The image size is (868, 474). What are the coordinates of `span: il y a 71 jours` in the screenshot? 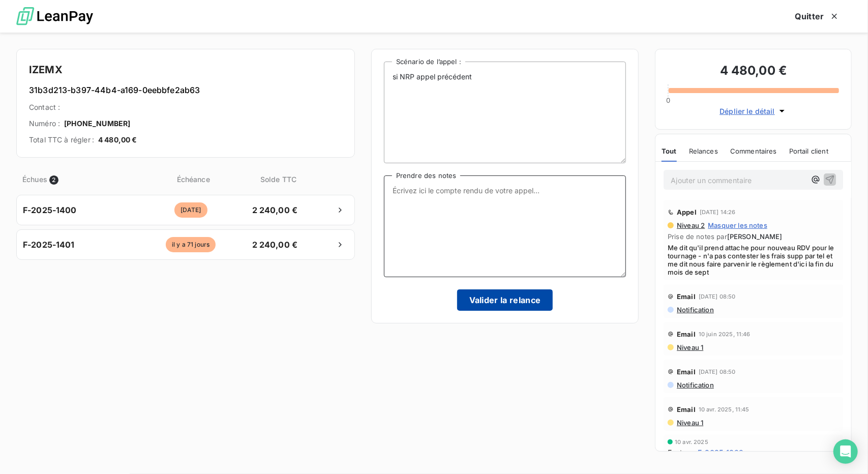 It's located at (191, 245).